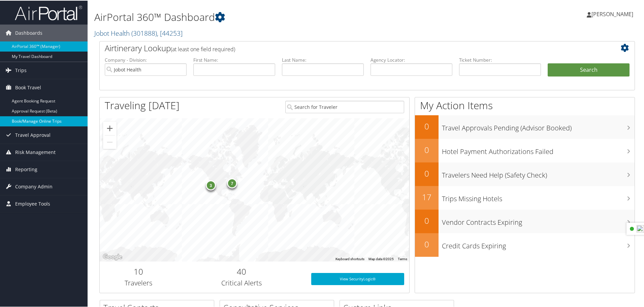  Describe the element at coordinates (525, 105) in the screenshot. I see `h1: My Action Items` at that location.